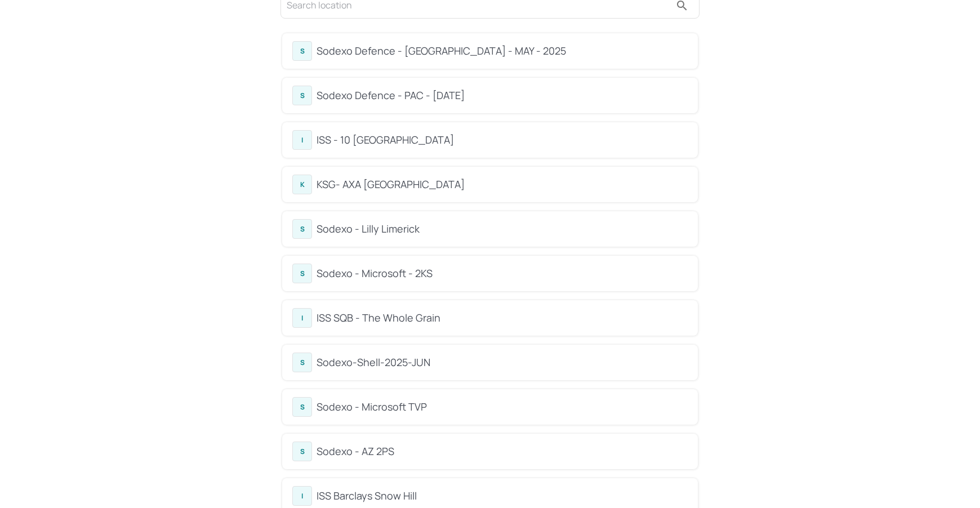 This screenshot has width=980, height=508. I want to click on div: Sodexo - AZ 2PS, so click(502, 451).